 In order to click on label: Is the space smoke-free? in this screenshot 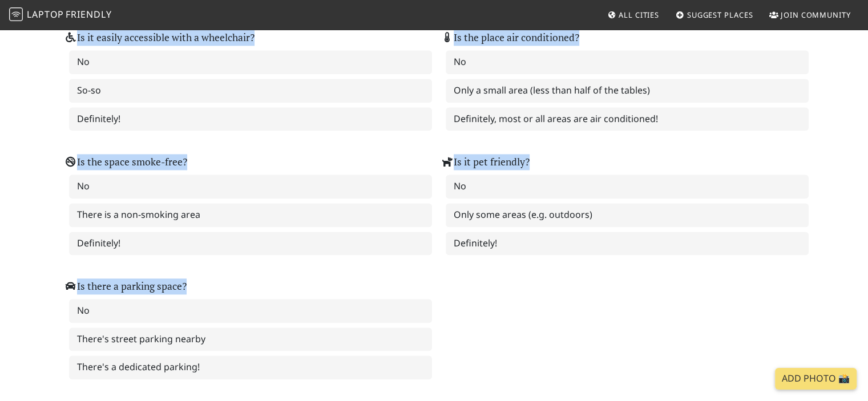, I will do `click(125, 162)`.